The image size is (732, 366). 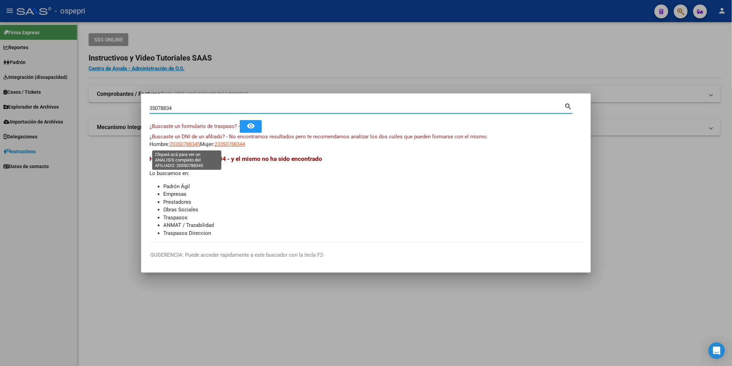 What do you see at coordinates (373, 218) in the screenshot?
I see `li: Traspasos` at bounding box center [373, 218].